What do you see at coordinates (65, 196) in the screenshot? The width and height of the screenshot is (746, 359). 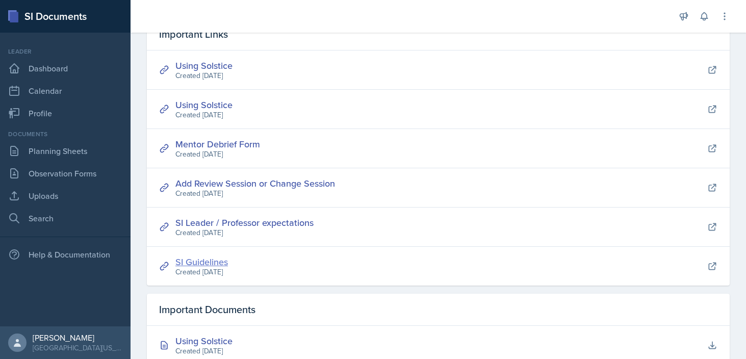 I see `a: Uploads` at bounding box center [65, 196].